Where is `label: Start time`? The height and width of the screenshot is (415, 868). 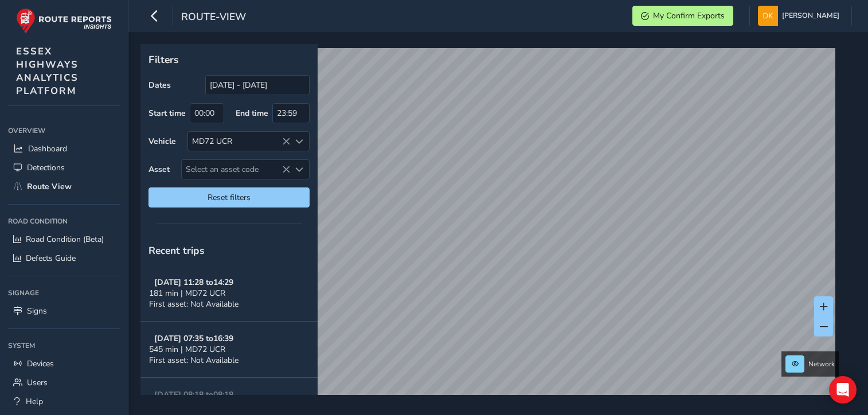
label: Start time is located at coordinates (167, 113).